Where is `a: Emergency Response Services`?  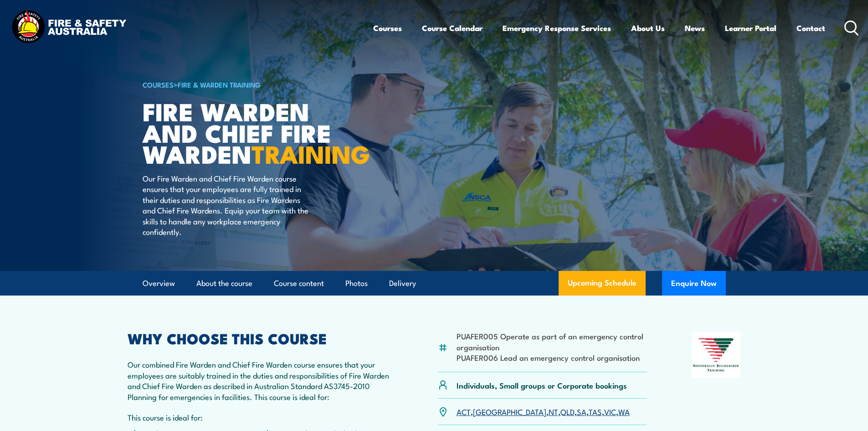
a: Emergency Response Services is located at coordinates (557, 28).